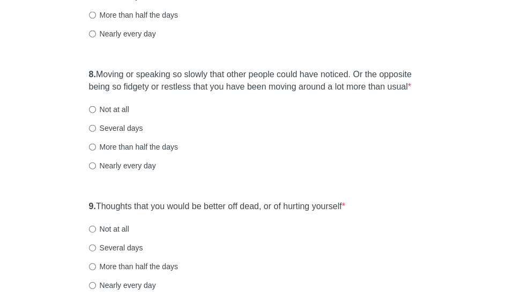 Image resolution: width=513 pixels, height=296 pixels. What do you see at coordinates (92, 206) in the screenshot?
I see `strong: 9.` at bounding box center [92, 206].